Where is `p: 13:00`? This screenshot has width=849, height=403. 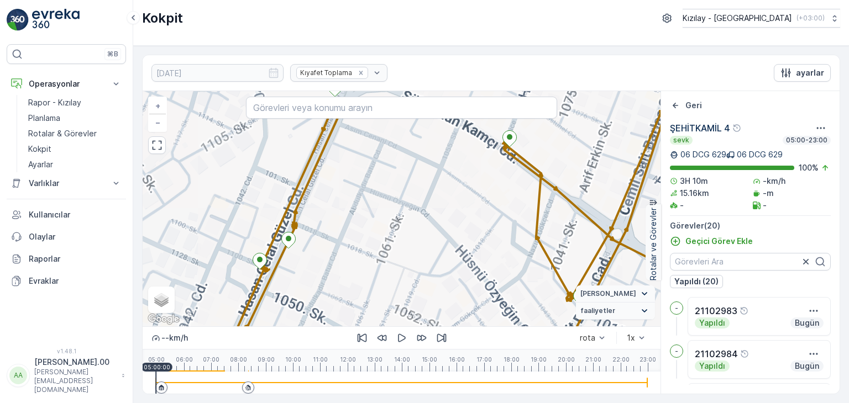
p: 13:00 is located at coordinates (375, 360).